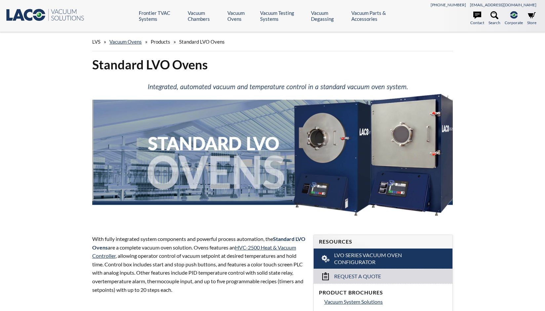 This screenshot has height=311, width=545. I want to click on a: Vacuum System Solutions, so click(386, 302).